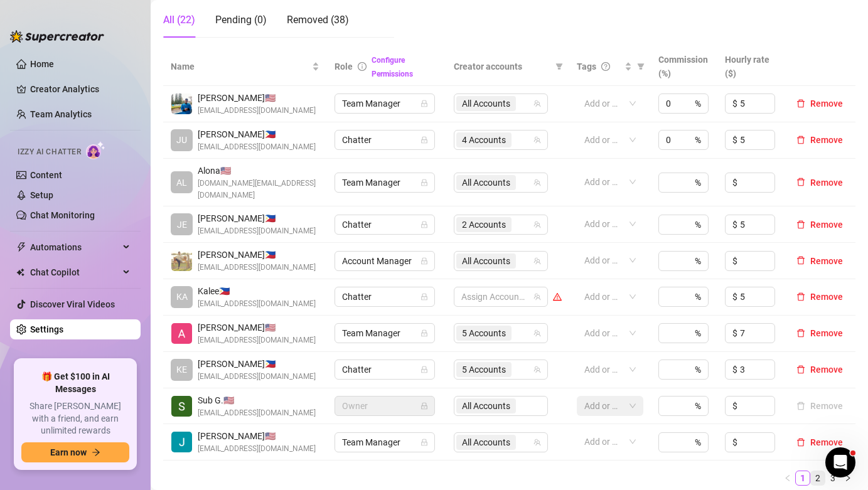 The height and width of the screenshot is (490, 868). I want to click on th: Name, so click(245, 67).